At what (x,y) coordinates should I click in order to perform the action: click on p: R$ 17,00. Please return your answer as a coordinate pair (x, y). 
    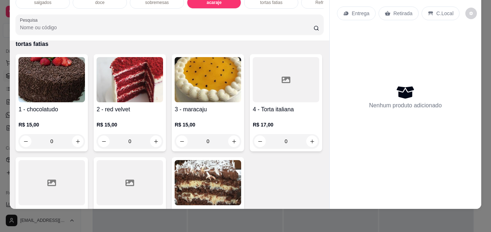
    Looking at the image, I should click on (286, 125).